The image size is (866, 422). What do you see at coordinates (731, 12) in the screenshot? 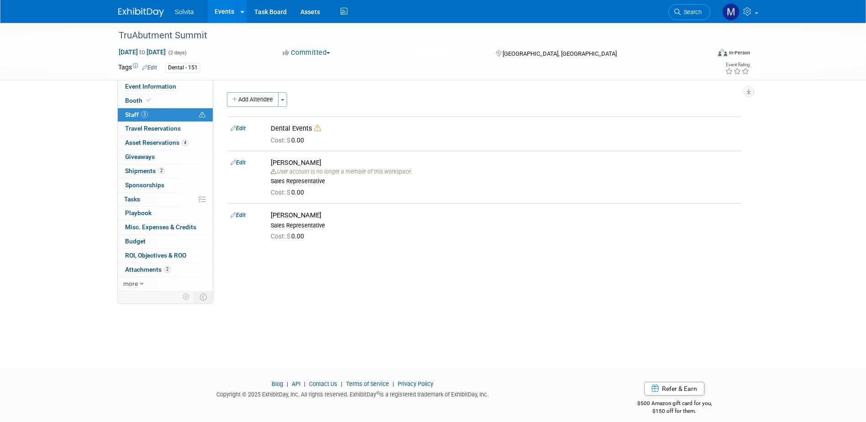
I see `img: Matthew Burns` at bounding box center [731, 12].